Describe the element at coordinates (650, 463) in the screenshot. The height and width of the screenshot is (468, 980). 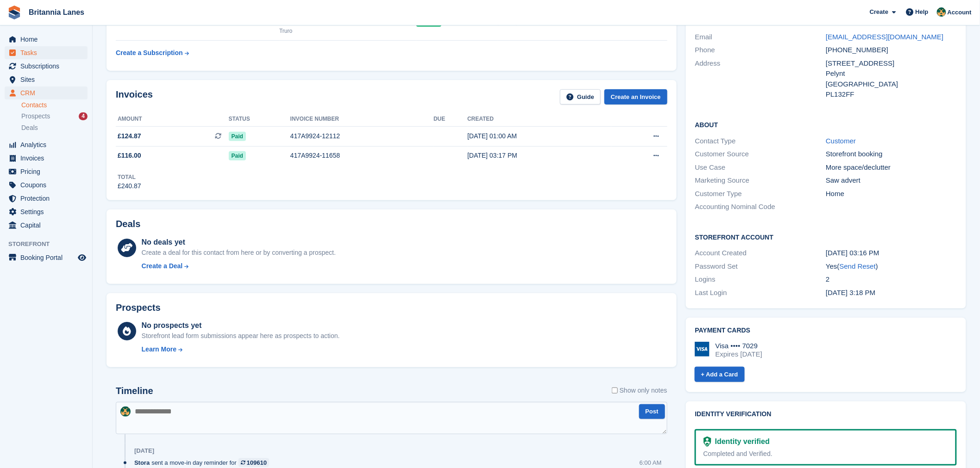
I see `div: 6:00 AM` at that location.